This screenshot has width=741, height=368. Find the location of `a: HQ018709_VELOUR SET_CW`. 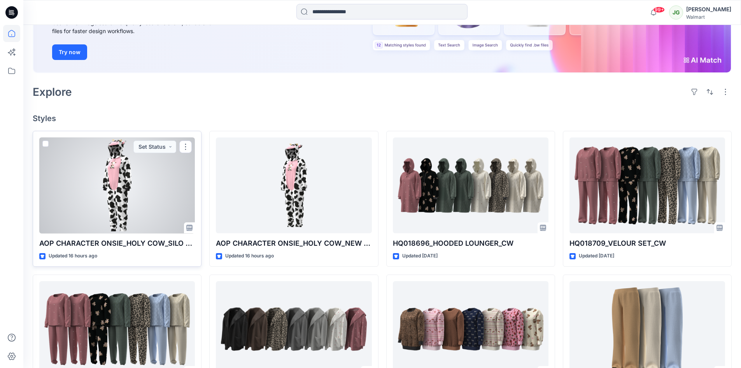

a: HQ018709_VELOUR SET_CW is located at coordinates (647, 185).